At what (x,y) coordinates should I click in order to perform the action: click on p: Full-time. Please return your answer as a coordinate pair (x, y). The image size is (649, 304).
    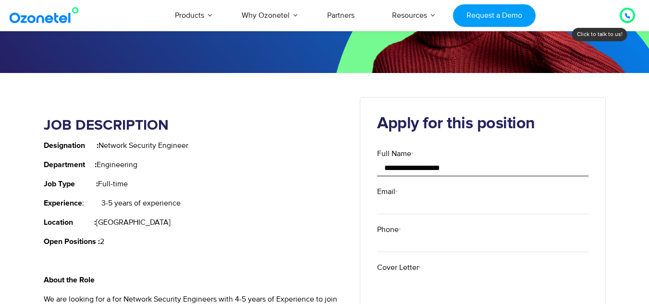
    Looking at the image, I should click on (195, 184).